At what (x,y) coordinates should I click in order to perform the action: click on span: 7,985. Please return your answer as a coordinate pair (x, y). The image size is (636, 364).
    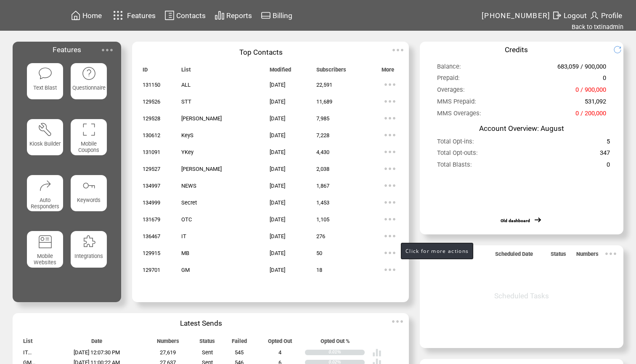
    Looking at the image, I should click on (323, 118).